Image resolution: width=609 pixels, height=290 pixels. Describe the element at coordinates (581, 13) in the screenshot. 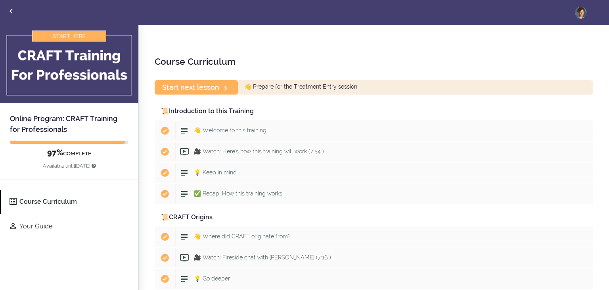

I see `img: dfherman08@gmail.com` at that location.